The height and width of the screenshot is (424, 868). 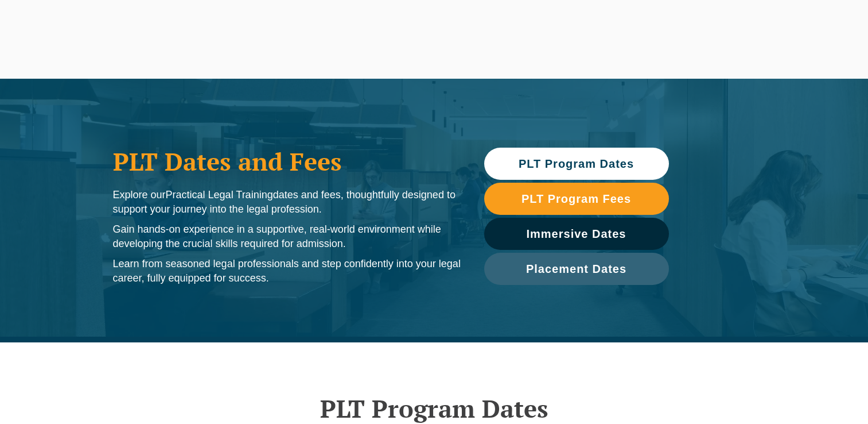 I want to click on a: Immersive Dates, so click(x=577, y=234).